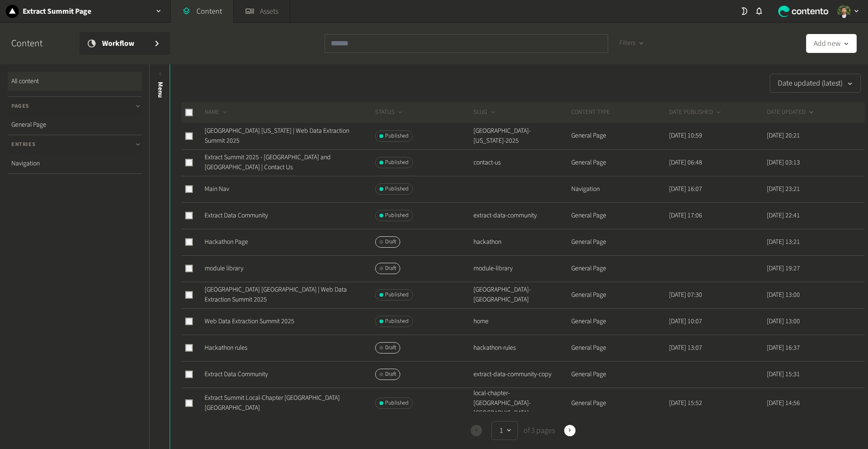  Describe the element at coordinates (845, 11) in the screenshot. I see `img: Arnold Alexander` at that location.